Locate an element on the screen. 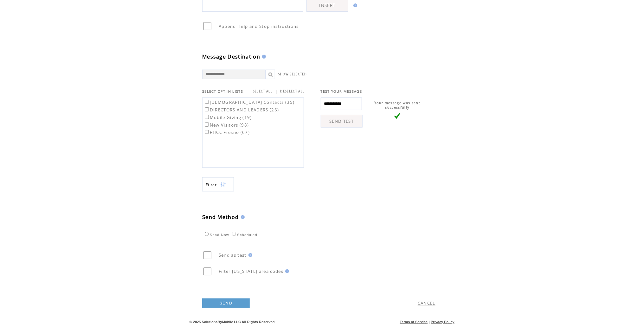 The image size is (644, 326). a: Terms of Service is located at coordinates (414, 322).